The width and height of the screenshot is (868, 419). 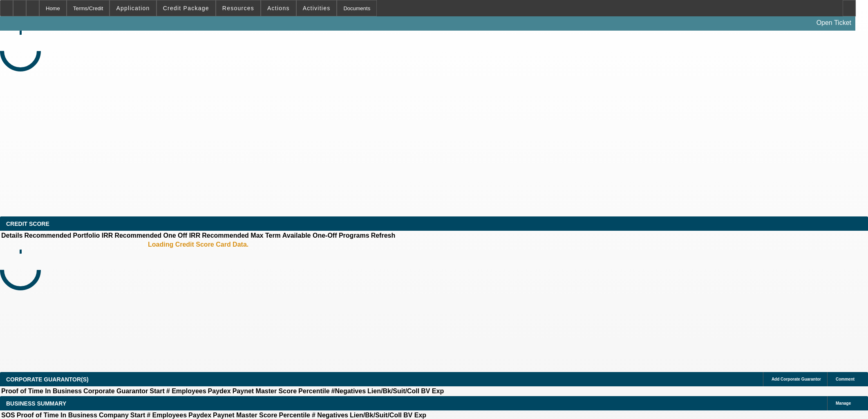 What do you see at coordinates (116, 391) in the screenshot?
I see `b: Corporate Guarantor` at bounding box center [116, 391].